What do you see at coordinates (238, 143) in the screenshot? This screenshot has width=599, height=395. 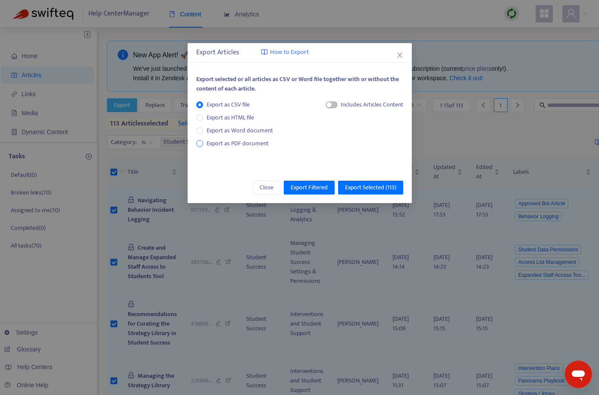 I see `span: Export as PDF document` at bounding box center [238, 143].